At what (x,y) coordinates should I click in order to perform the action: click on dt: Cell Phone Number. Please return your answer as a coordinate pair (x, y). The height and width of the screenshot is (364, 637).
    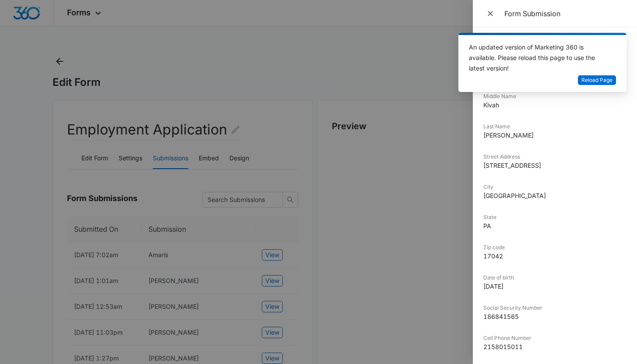
    Looking at the image, I should click on (555, 338).